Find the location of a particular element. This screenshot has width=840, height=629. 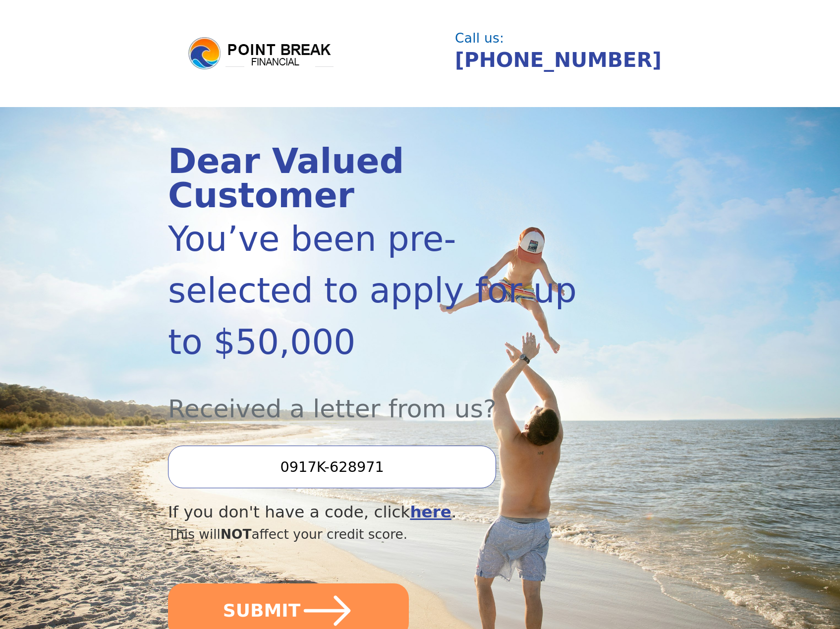

span: NOT is located at coordinates (236, 533).